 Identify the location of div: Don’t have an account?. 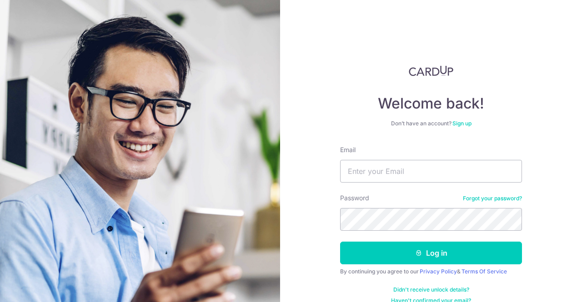
(431, 124).